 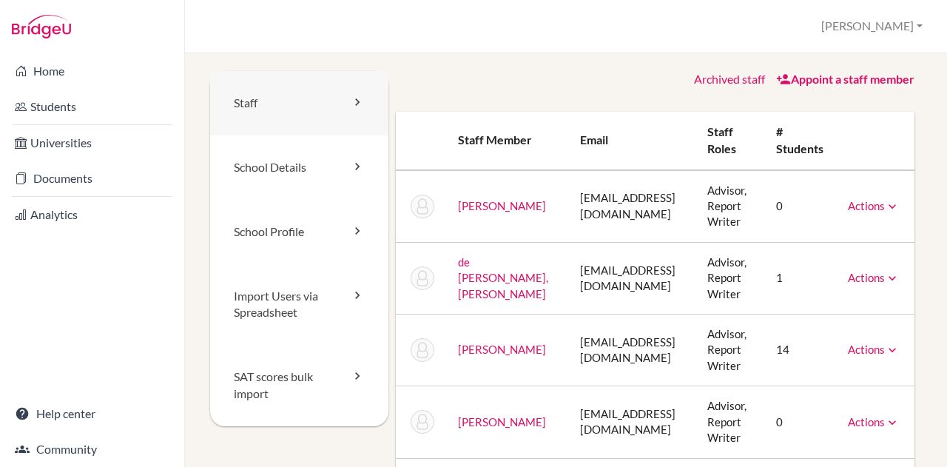 What do you see at coordinates (299, 231) in the screenshot?
I see `a: School Profile` at bounding box center [299, 231].